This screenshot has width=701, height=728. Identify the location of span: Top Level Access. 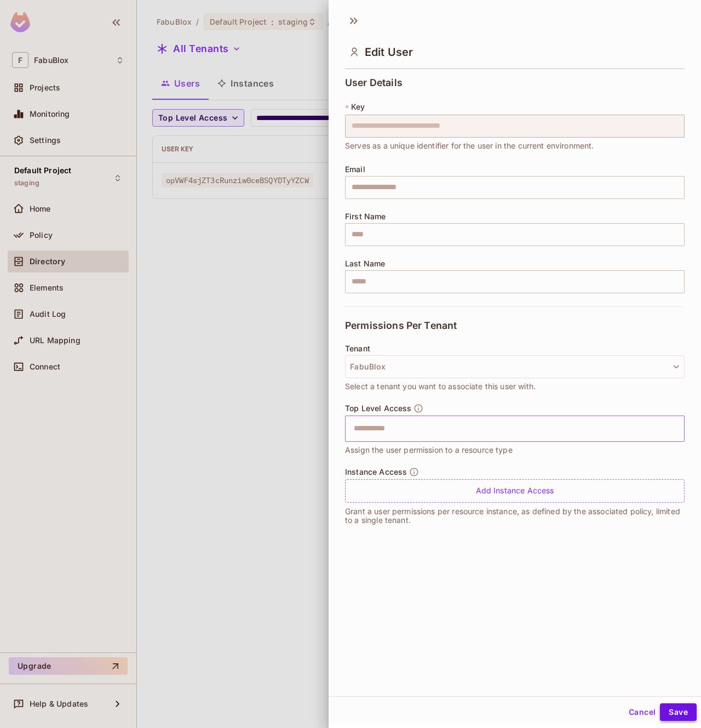
(378, 408).